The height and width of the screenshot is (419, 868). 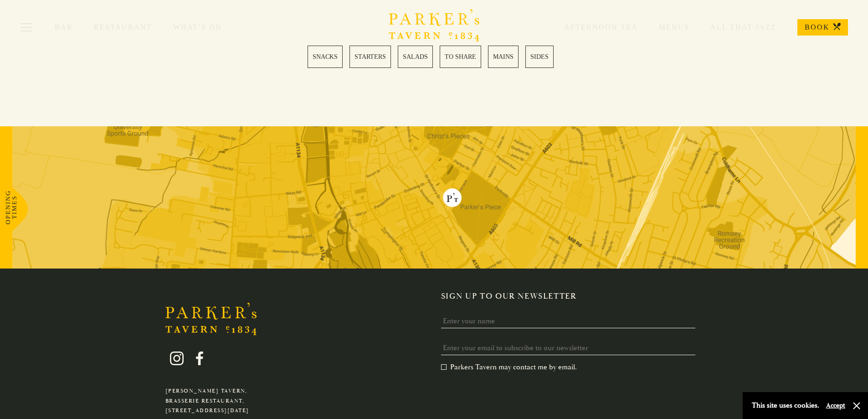 I want to click on input: Enter your email to subscribe to our newsletter, so click(x=568, y=348).